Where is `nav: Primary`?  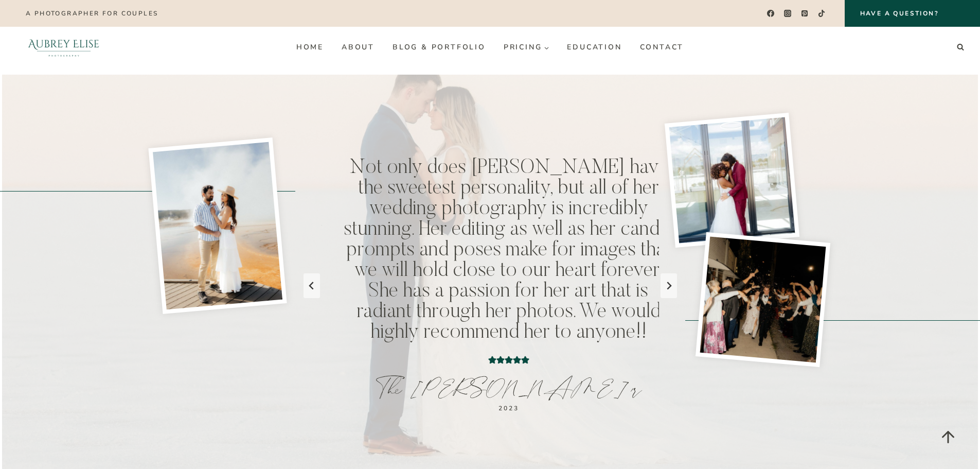
nav: Primary is located at coordinates (490, 47).